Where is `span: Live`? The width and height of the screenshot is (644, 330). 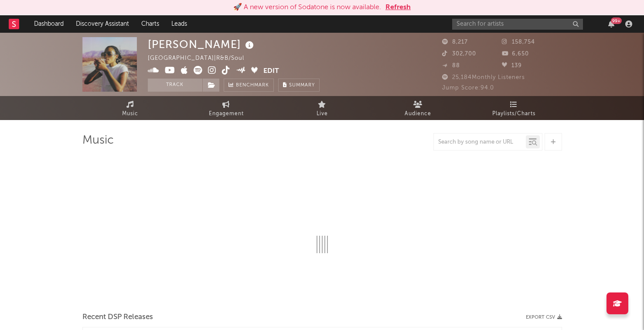
span: Live is located at coordinates (322, 114).